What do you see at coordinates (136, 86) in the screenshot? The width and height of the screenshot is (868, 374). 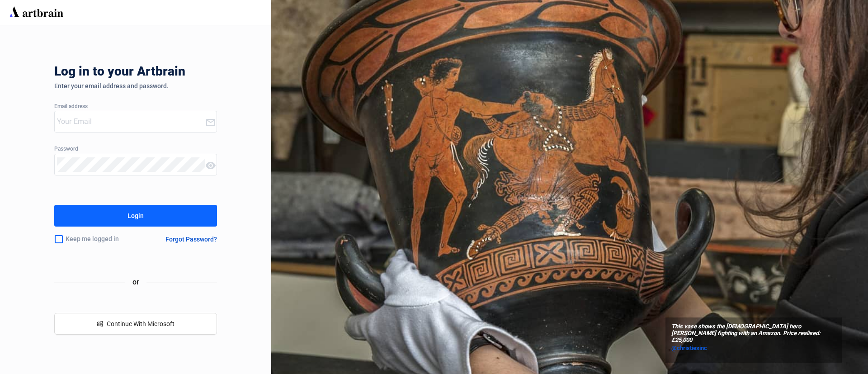 I see `div: Enter your email address and password.` at bounding box center [136, 86].